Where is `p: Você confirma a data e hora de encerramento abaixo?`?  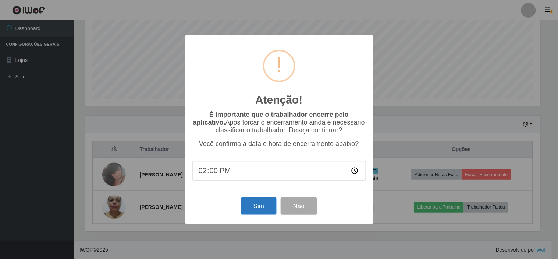 p: Você confirma a data e hora de encerramento abaixo? is located at coordinates (279, 143).